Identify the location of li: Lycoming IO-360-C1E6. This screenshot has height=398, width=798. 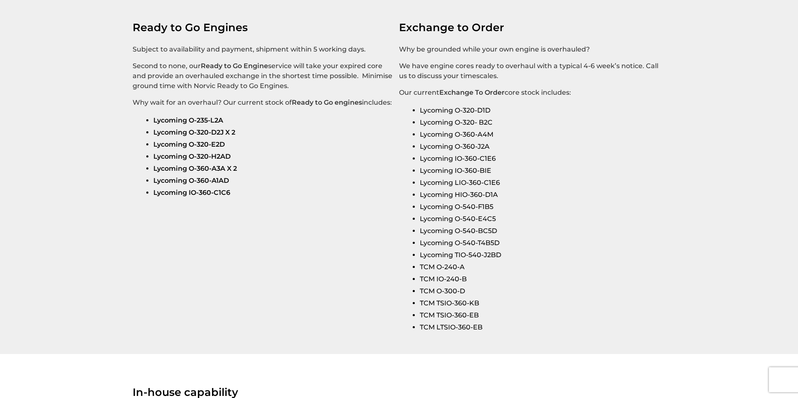
(540, 158).